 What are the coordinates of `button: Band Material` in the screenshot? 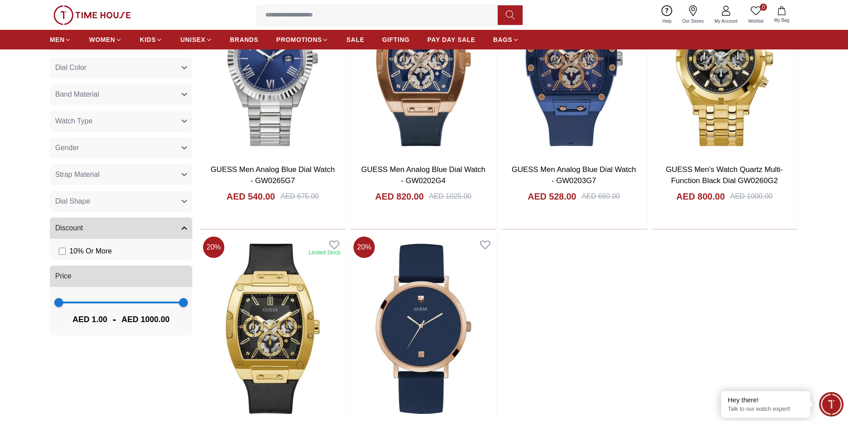 It's located at (121, 94).